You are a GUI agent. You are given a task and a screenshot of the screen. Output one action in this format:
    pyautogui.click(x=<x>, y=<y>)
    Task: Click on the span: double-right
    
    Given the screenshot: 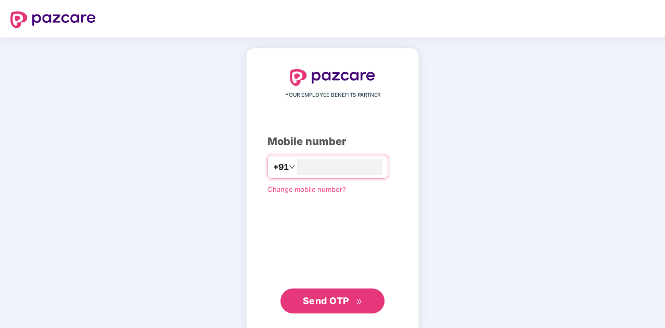 What is the action you would take?
    pyautogui.click(x=359, y=302)
    